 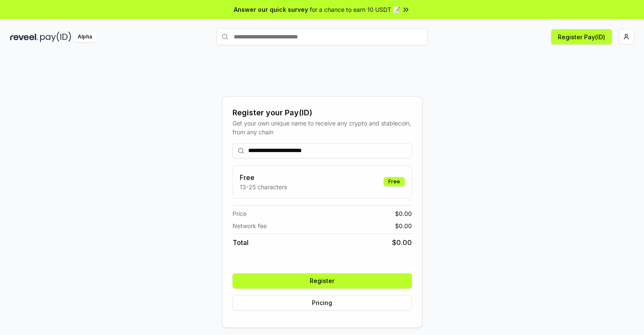 What do you see at coordinates (322, 128) in the screenshot?
I see `div: Get your own unique name to receive any crypto and stablecoin, from any chain` at bounding box center [322, 128].